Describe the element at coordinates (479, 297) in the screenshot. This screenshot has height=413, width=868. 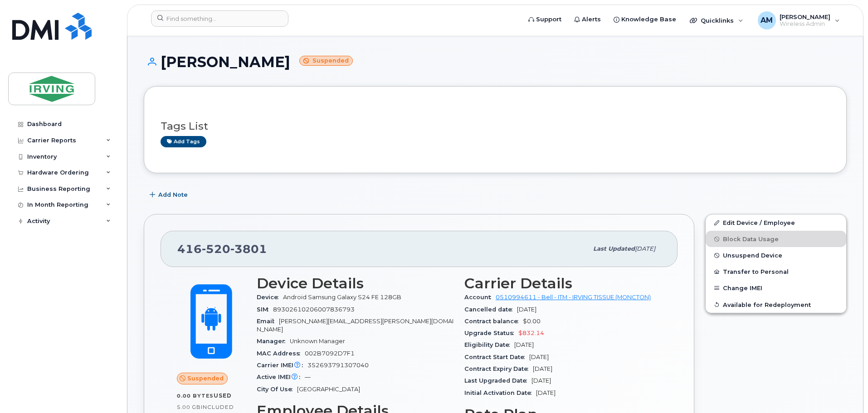
I see `span: Account` at that location.